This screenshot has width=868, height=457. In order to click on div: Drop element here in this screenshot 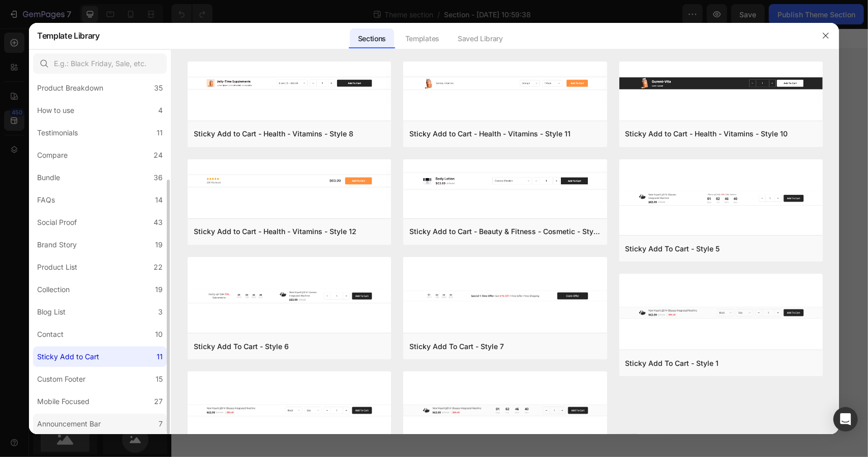, I will do `click(355, 52)`.